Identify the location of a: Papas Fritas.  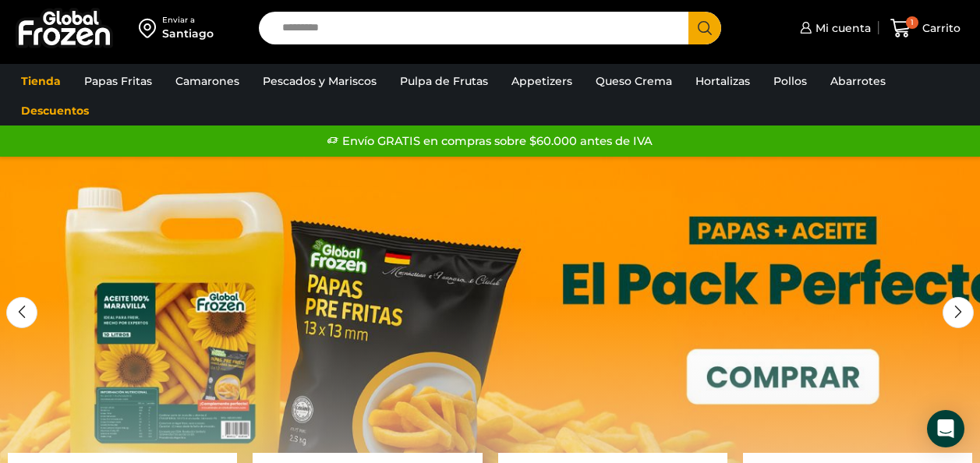
(118, 81).